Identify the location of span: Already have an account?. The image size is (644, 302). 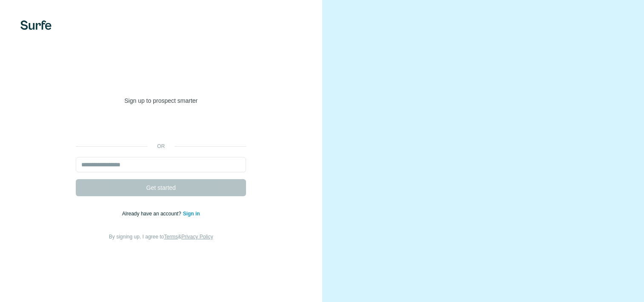
(152, 213).